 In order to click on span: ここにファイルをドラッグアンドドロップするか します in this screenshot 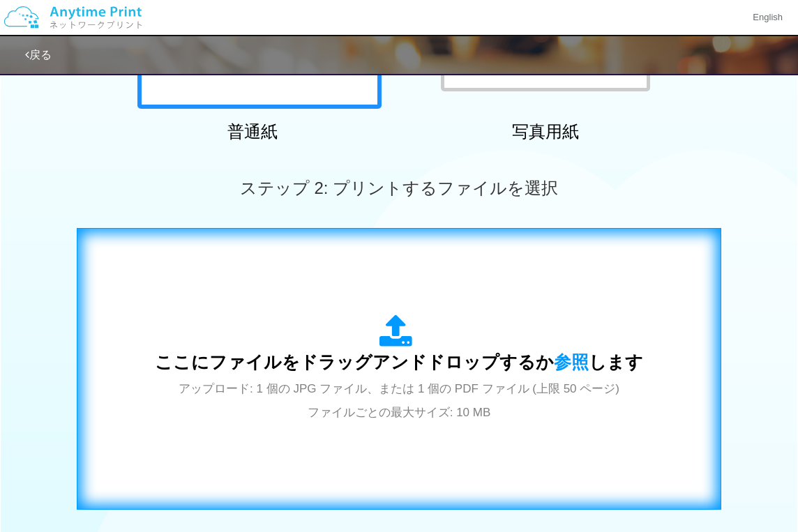, I will do `click(399, 362)`.